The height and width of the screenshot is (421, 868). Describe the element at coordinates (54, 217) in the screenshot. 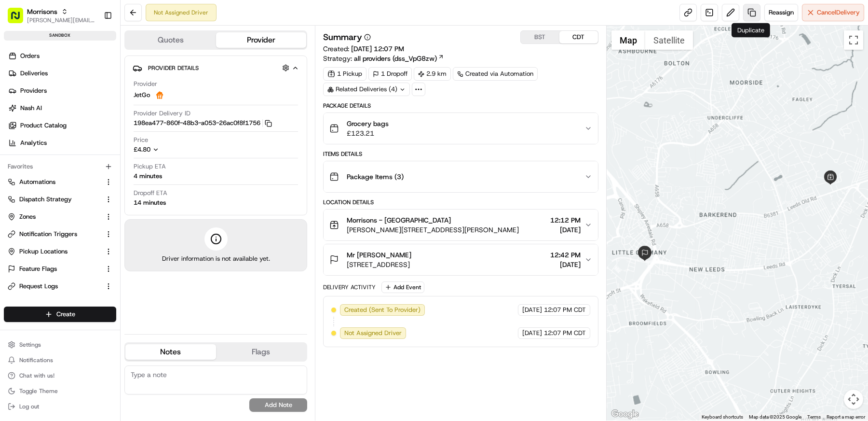

I see `a: Zones` at that location.